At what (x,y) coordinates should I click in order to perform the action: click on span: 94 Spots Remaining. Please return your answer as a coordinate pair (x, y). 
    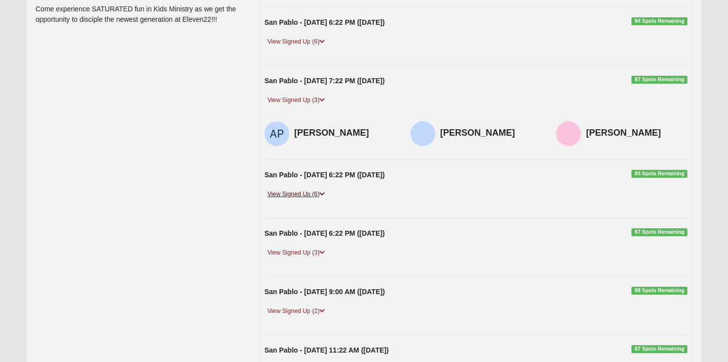
    Looking at the image, I should click on (659, 21).